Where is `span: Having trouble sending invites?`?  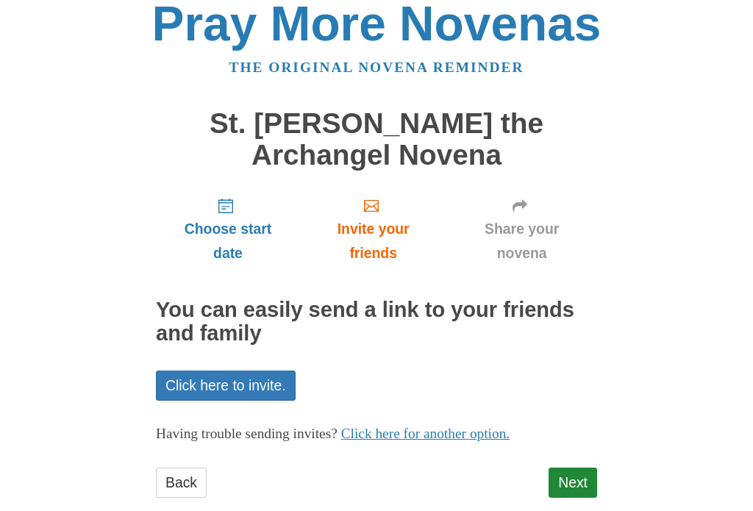
span: Having trouble sending invites? is located at coordinates (246, 434).